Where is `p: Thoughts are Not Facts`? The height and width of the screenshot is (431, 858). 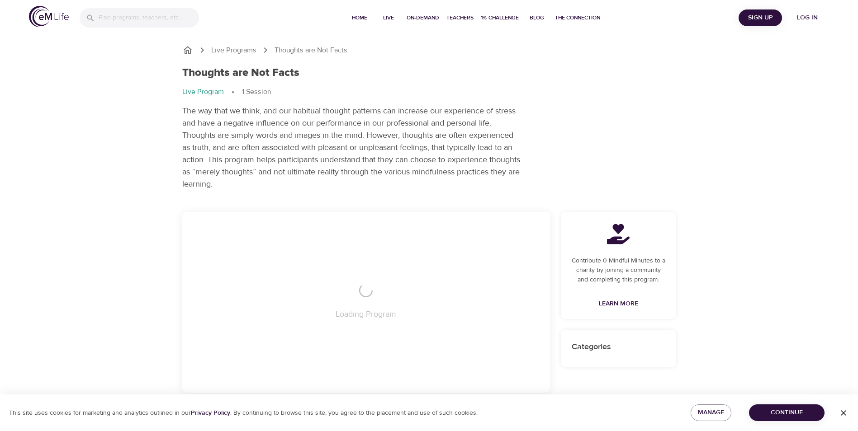
p: Thoughts are Not Facts is located at coordinates (311, 50).